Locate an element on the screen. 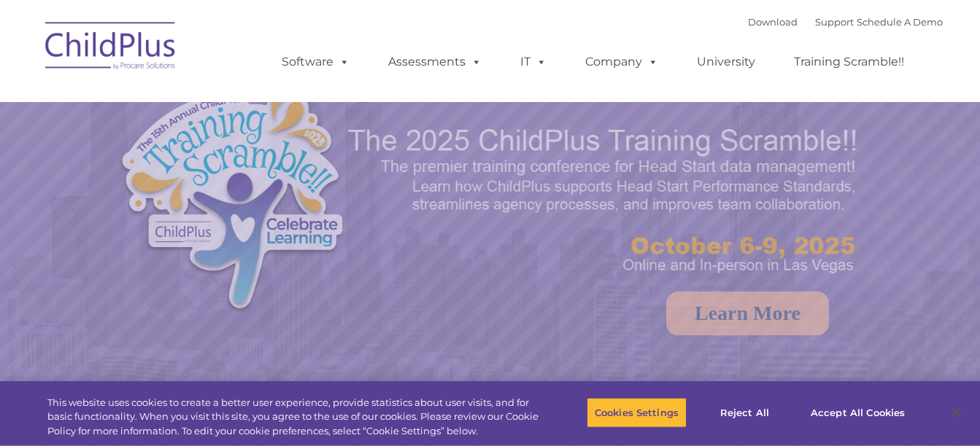 The height and width of the screenshot is (446, 980). button: Reject All is located at coordinates (744, 413).